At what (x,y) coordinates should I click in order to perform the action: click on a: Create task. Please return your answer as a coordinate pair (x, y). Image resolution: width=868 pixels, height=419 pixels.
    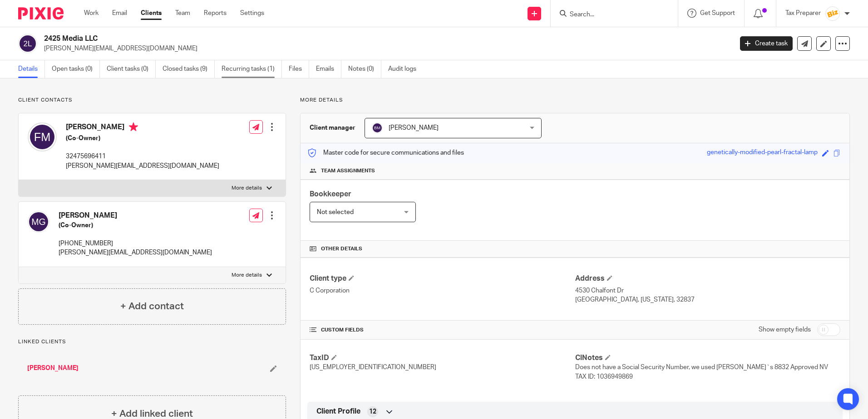
    Looking at the image, I should click on (766, 44).